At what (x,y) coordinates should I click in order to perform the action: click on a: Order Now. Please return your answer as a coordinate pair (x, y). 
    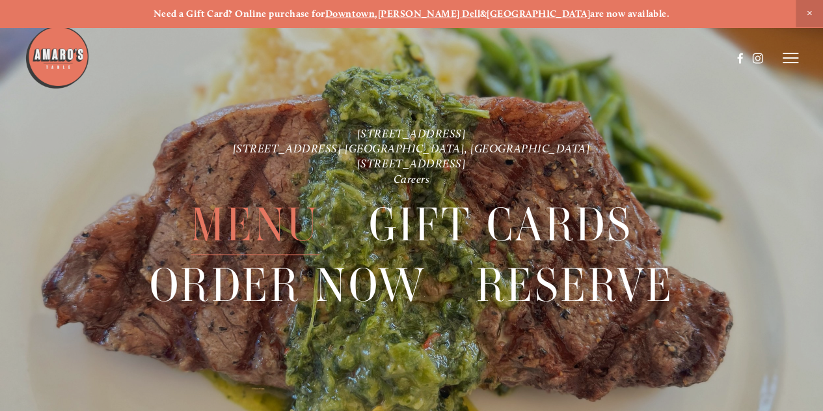
    Looking at the image, I should click on (288, 284).